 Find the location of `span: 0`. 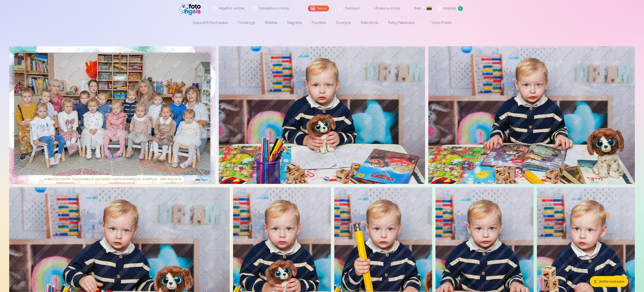

span: 0 is located at coordinates (460, 9).